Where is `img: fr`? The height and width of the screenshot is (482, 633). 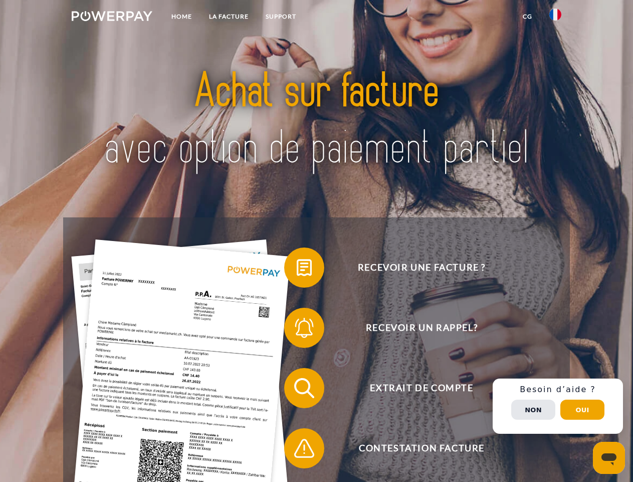
img: fr is located at coordinates (556, 15).